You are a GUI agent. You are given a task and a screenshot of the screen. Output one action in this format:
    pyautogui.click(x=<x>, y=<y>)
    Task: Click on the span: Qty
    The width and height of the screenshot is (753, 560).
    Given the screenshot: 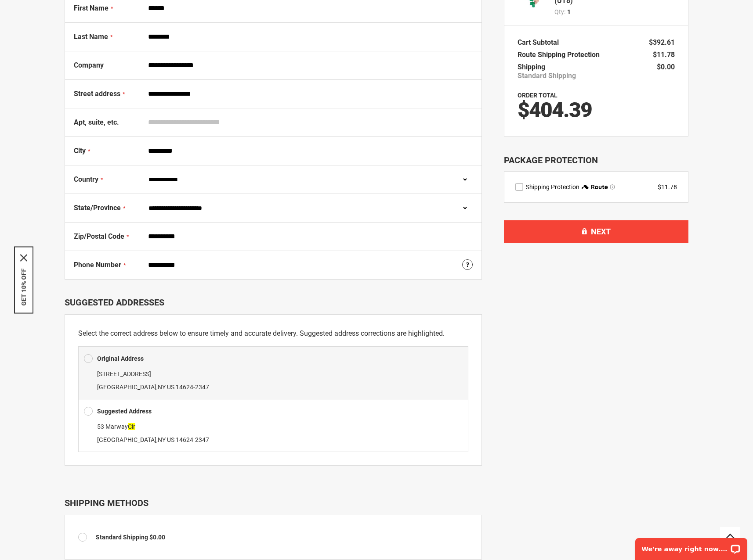 What is the action you would take?
    pyautogui.click(x=559, y=12)
    